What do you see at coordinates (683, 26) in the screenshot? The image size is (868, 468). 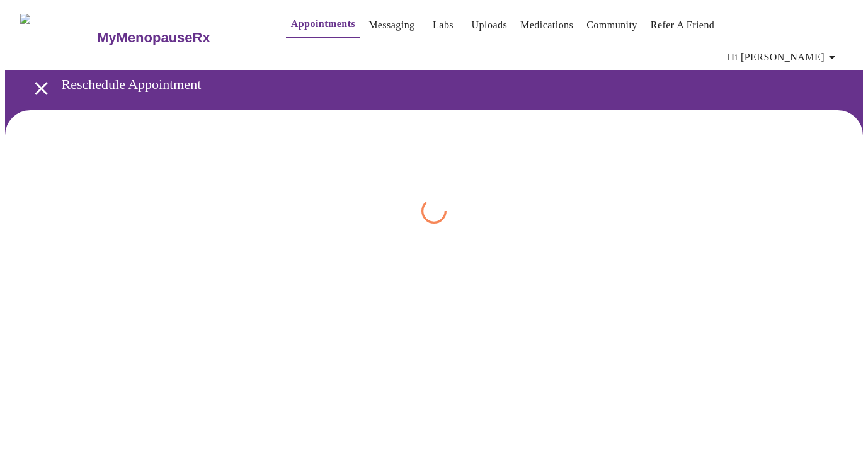 I see `button: Refer a Friend` at bounding box center [683, 26].